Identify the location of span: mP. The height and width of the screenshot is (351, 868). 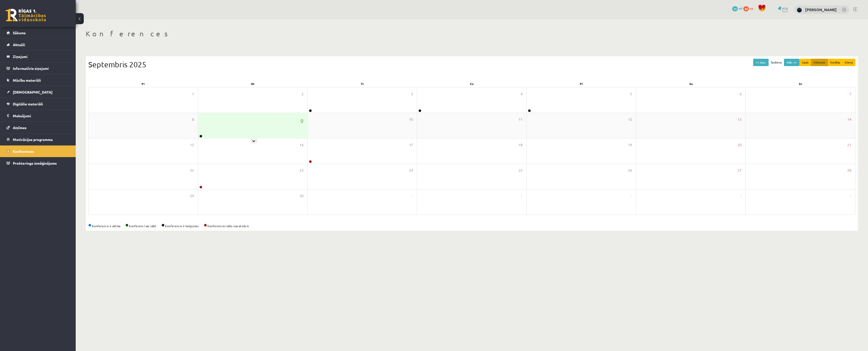
(741, 8).